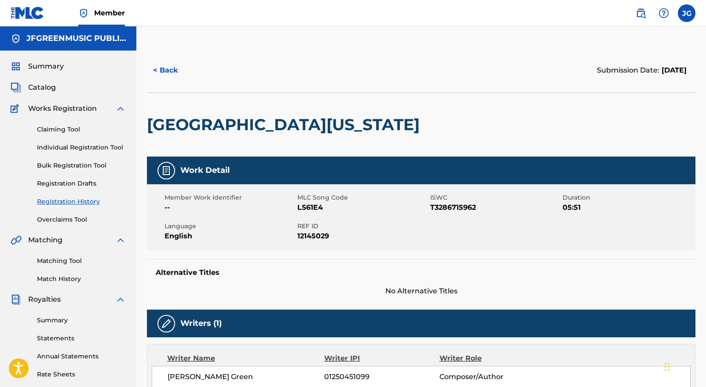 Image resolution: width=706 pixels, height=387 pixels. I want to click on h5: JFGREENMUSIC PUBLISHING, so click(76, 38).